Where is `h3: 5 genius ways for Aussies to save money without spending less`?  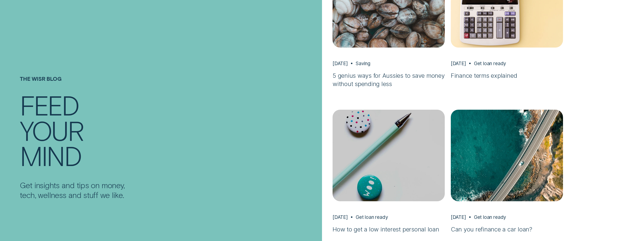
h3: 5 genius ways for Aussies to save money without spending less is located at coordinates (389, 80).